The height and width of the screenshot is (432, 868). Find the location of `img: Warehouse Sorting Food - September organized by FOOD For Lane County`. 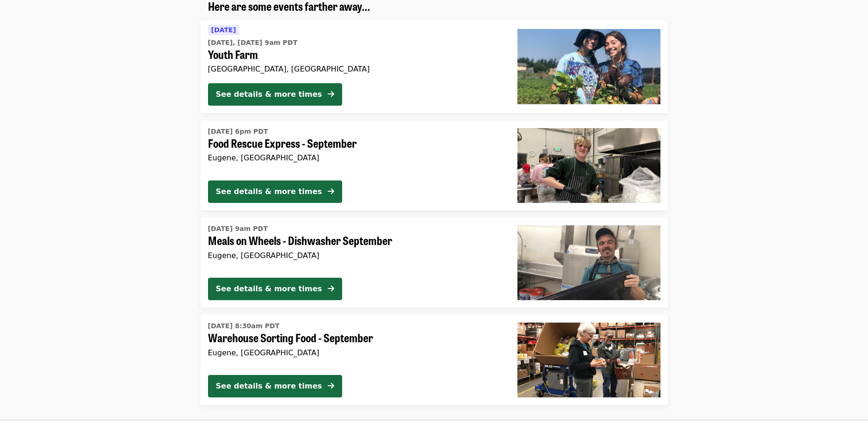

img: Warehouse Sorting Food - September organized by FOOD For Lane County is located at coordinates (589, 360).